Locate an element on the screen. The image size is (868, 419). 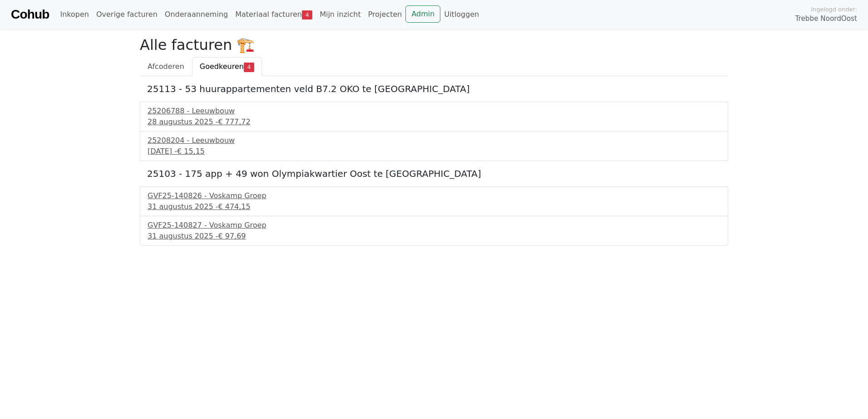
span: Ingelogd onder: is located at coordinates (834, 9).